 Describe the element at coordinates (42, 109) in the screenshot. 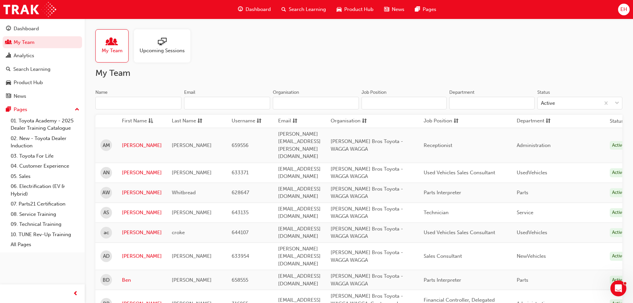

I see `button: Pages` at that location.